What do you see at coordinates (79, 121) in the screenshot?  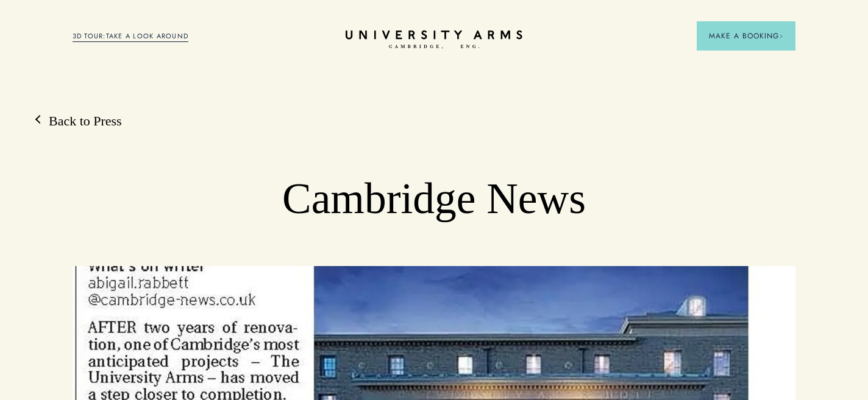 I see `a: Back to Press` at bounding box center [79, 121].